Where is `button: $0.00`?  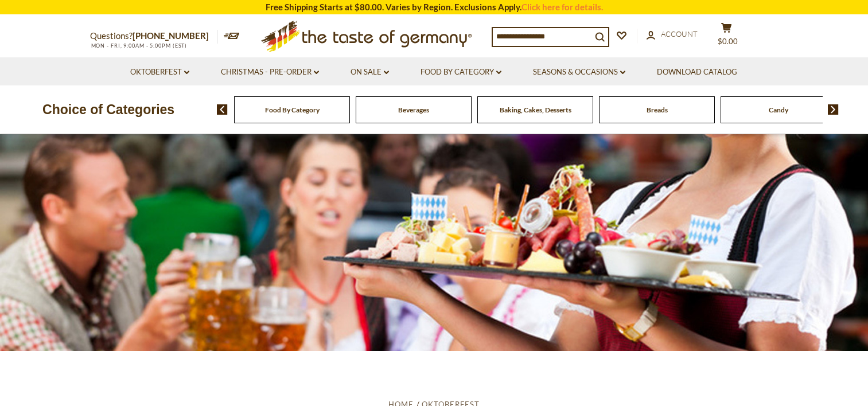
button: $0.00 is located at coordinates (726, 37).